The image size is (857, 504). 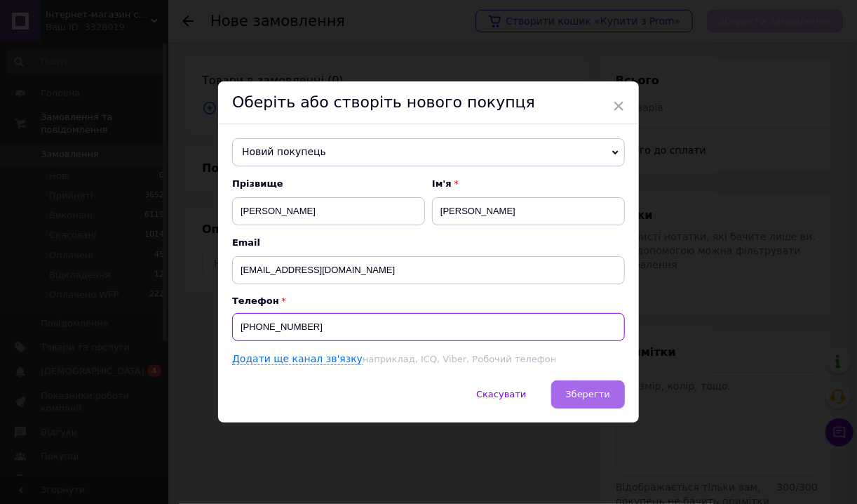 What do you see at coordinates (528, 184) in the screenshot?
I see `span: Ім'я` at bounding box center [528, 184].